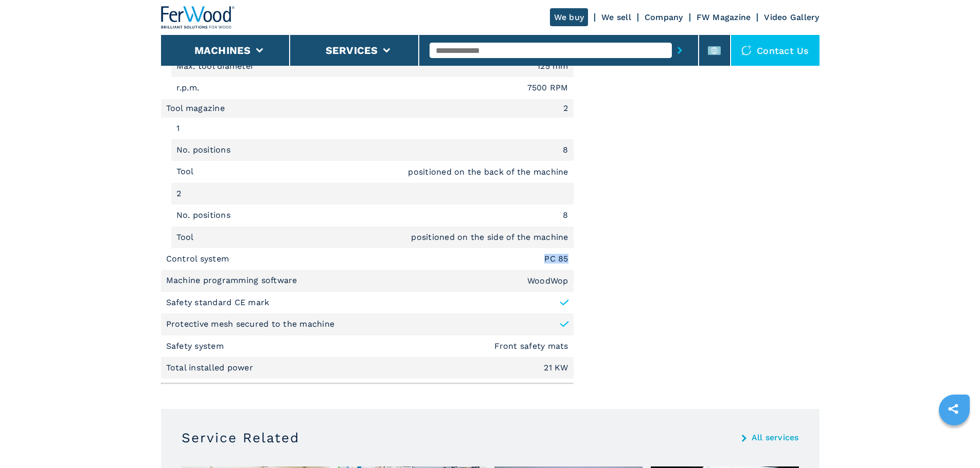 This screenshot has height=468, width=980. I want to click on p: Protective mesh secured to the machine, so click(250, 324).